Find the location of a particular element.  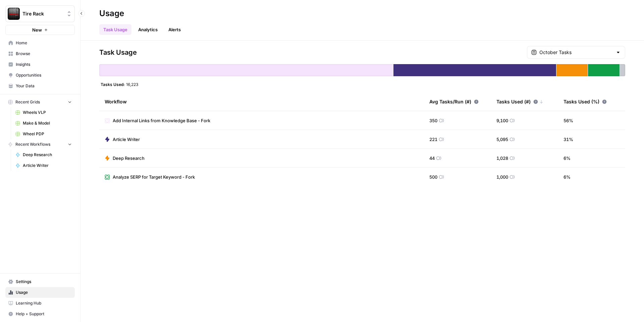

button: Help + Support is located at coordinates (40, 314).